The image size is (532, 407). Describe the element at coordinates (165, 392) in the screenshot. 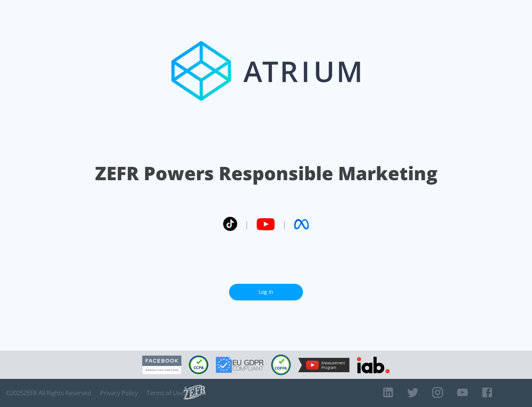

I see `a: Terms of Use` at that location.